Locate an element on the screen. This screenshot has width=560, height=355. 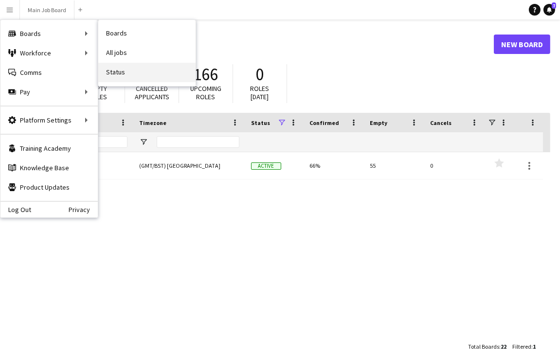
span: Cancelled applicants is located at coordinates (152, 92).